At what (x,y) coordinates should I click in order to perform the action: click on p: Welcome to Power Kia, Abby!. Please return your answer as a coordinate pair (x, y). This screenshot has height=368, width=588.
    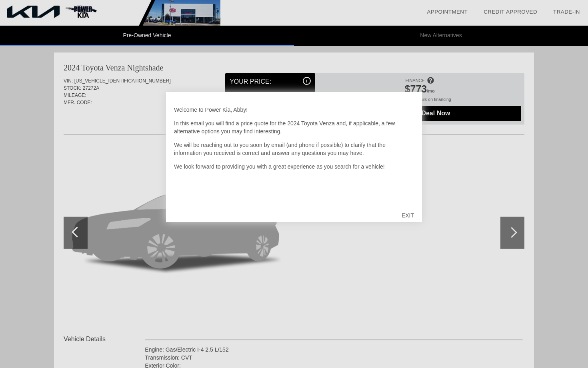
    Looking at the image, I should click on (294, 110).